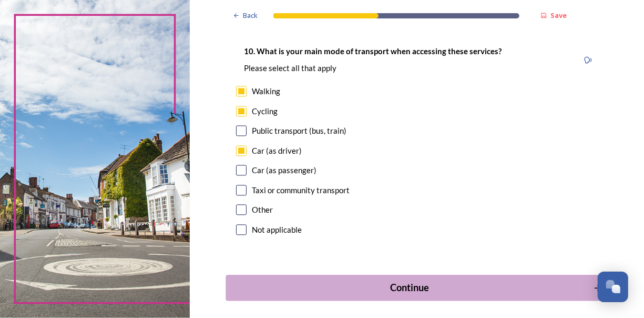 The height and width of the screenshot is (318, 644). What do you see at coordinates (301, 190) in the screenshot?
I see `div: Taxi or community transport` at bounding box center [301, 190].